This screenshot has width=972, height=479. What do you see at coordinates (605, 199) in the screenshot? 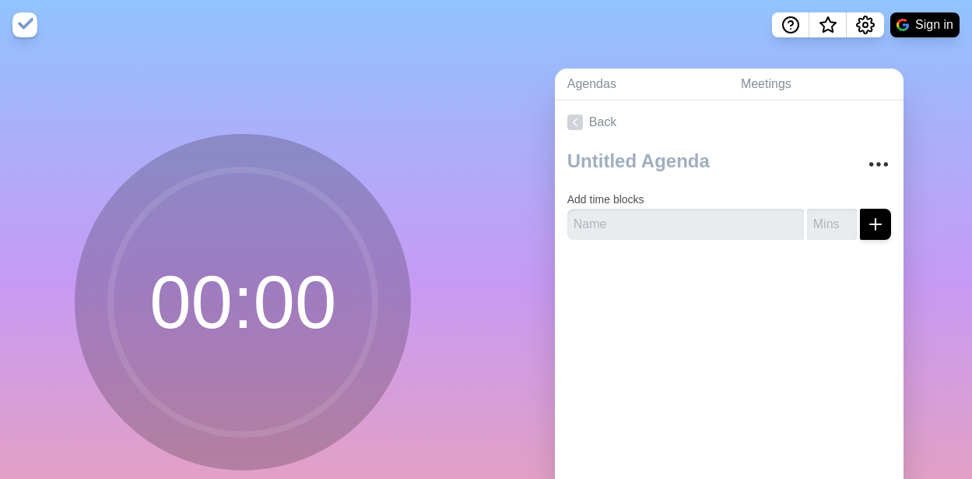
I see `label: Add time blocks` at bounding box center [605, 199].